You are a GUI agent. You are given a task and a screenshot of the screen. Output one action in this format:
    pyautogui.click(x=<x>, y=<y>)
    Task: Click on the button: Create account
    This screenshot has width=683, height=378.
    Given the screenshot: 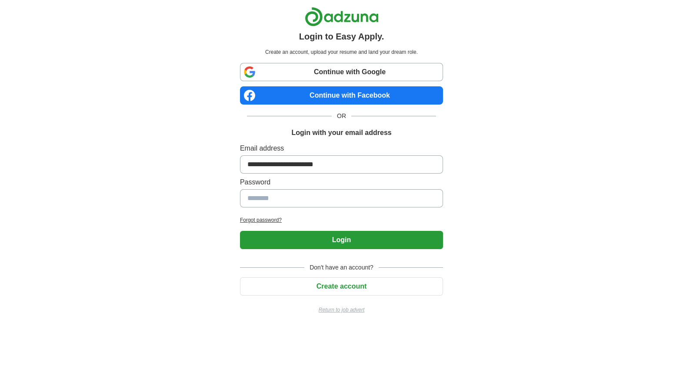 What is the action you would take?
    pyautogui.click(x=341, y=287)
    